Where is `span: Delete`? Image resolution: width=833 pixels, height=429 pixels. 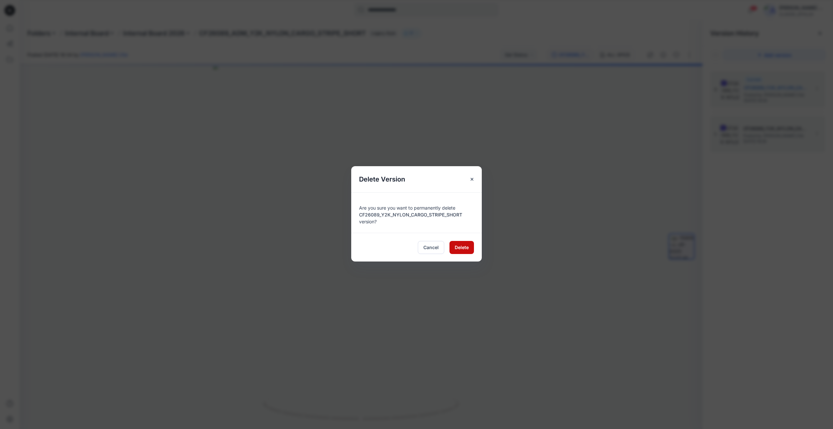
span: Delete is located at coordinates (462, 247).